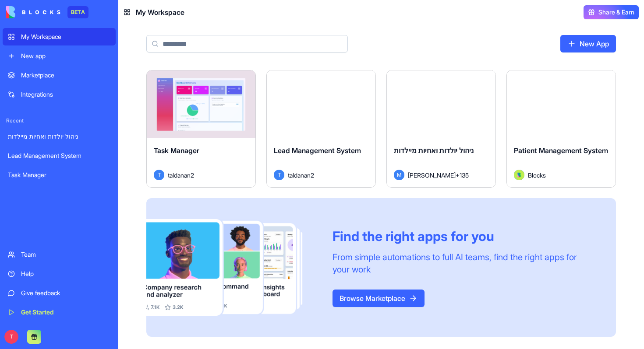 The width and height of the screenshot is (644, 349). I want to click on div: From simple automations to full AI teams, find the right apps for your work, so click(463, 263).